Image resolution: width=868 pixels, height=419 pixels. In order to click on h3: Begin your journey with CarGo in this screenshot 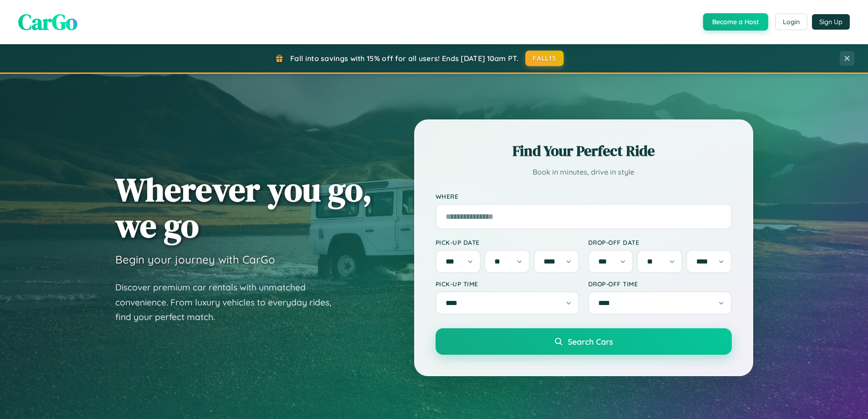, I will do `click(195, 260)`.